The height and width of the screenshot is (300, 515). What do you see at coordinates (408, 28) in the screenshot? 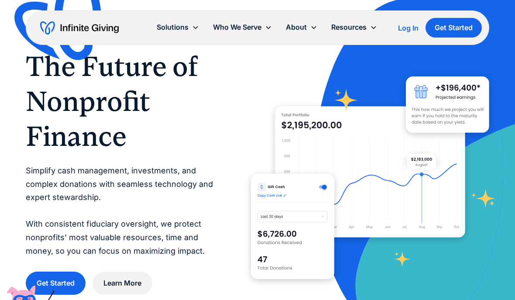
I see `a: Log In` at bounding box center [408, 28].